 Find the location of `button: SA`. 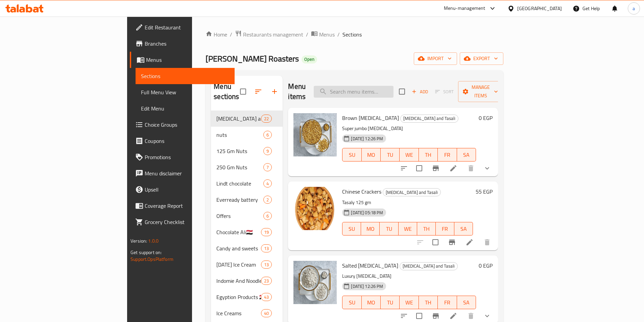

button: SA is located at coordinates (466, 302).